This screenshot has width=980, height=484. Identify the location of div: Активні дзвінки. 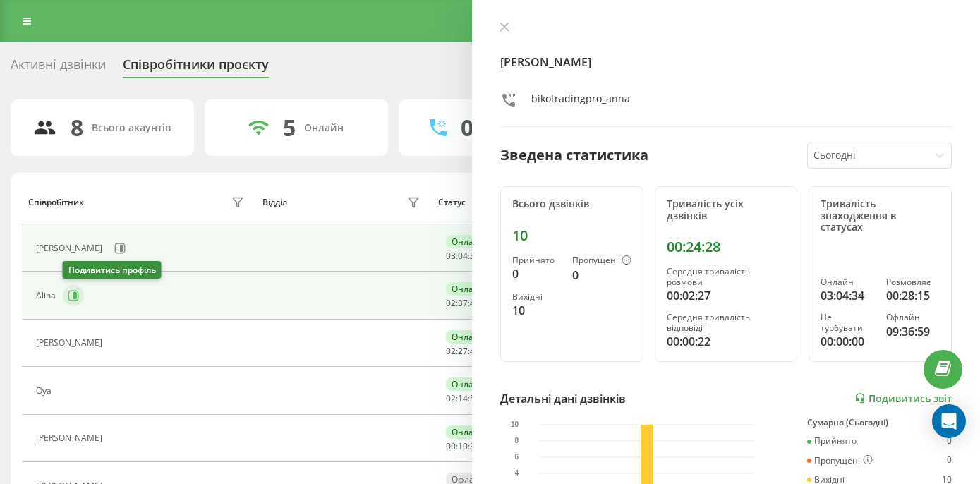
(58, 68).